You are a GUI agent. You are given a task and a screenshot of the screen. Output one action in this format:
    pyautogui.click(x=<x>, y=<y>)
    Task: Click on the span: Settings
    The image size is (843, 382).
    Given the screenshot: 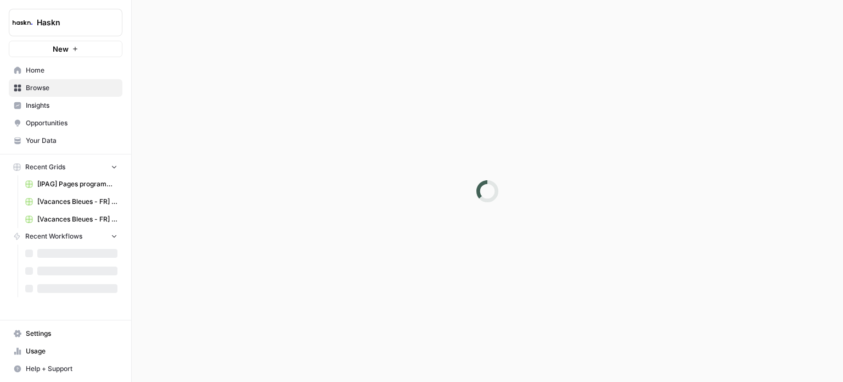 What is the action you would take?
    pyautogui.click(x=71, y=333)
    